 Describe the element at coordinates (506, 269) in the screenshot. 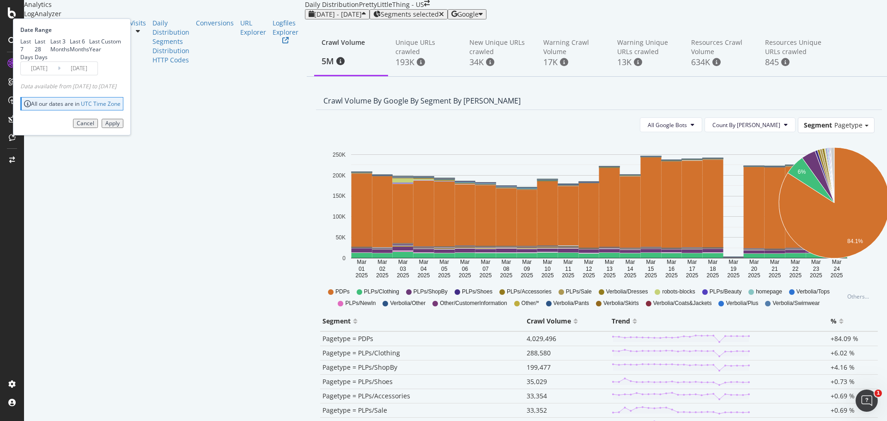

I see `text: 08` at that location.